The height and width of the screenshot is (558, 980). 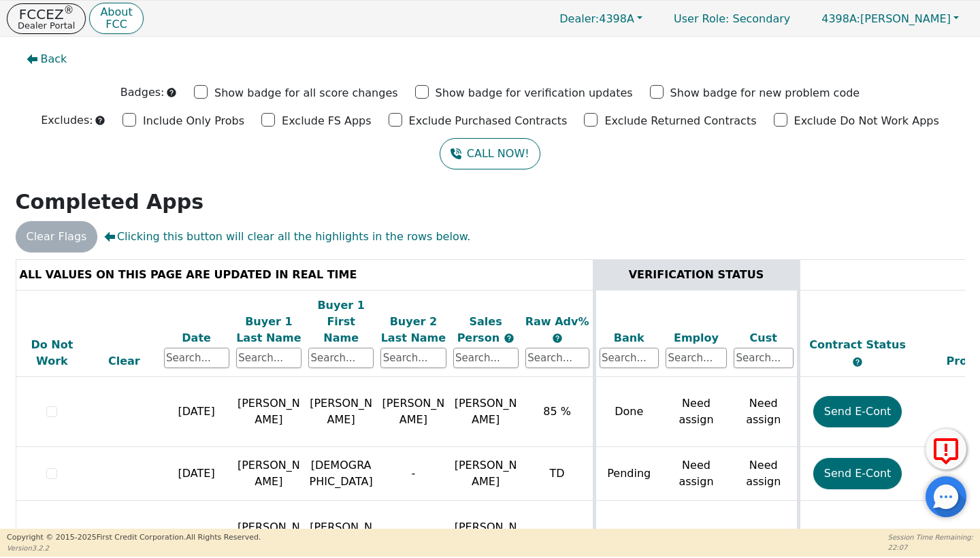 What do you see at coordinates (480, 330) in the screenshot?
I see `span: Sales Person` at bounding box center [480, 330].